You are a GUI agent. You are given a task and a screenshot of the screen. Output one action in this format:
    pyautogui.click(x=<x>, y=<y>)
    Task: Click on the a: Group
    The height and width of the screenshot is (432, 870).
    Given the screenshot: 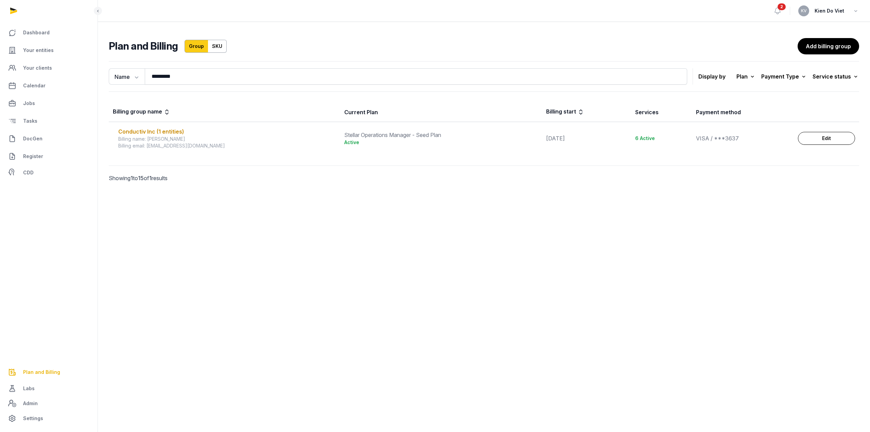 What is the action you would take?
    pyautogui.click(x=196, y=46)
    